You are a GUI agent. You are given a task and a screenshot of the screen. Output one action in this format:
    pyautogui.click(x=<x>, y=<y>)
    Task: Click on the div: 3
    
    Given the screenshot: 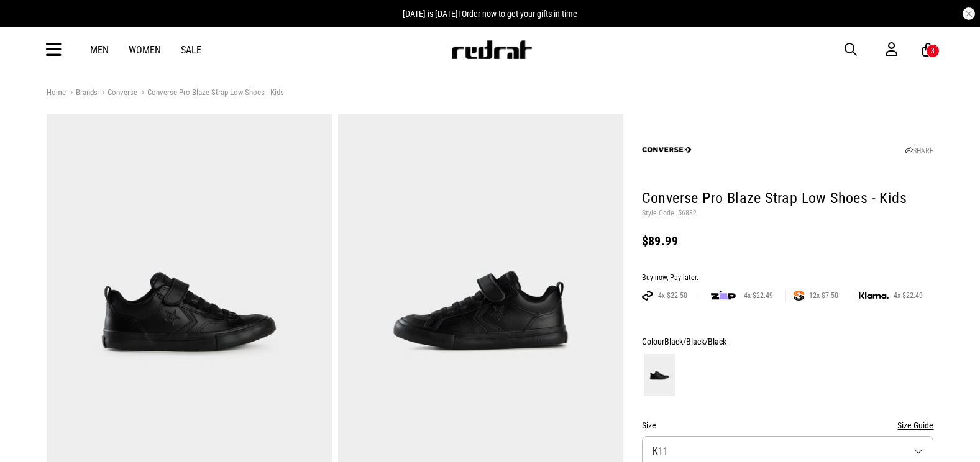 What is the action you would take?
    pyautogui.click(x=933, y=51)
    